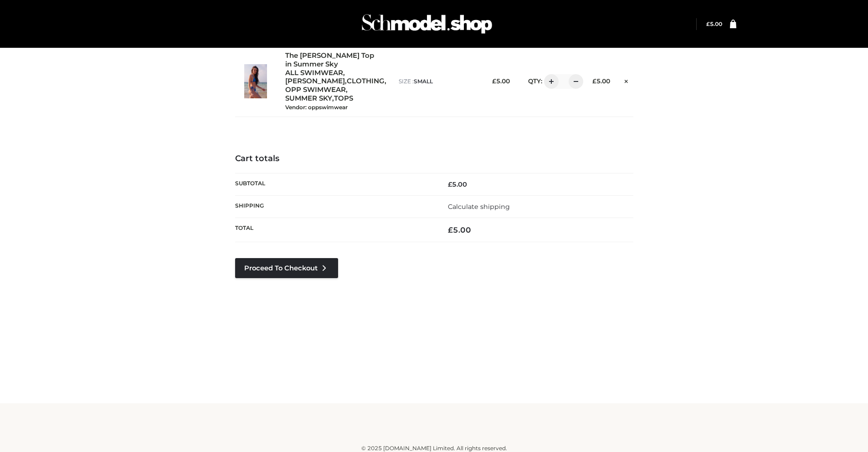 Image resolution: width=868 pixels, height=452 pixels. I want to click on img: Schmodel Admin 964, so click(427, 24).